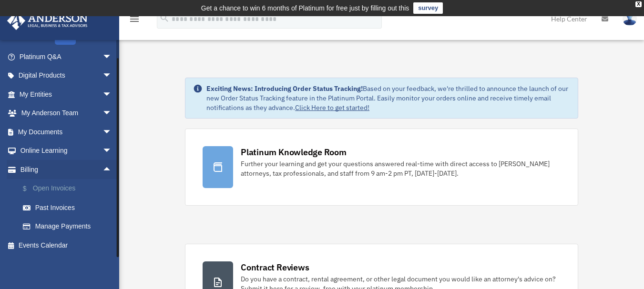  What do you see at coordinates (164, 18) in the screenshot?
I see `i: search` at bounding box center [164, 18].